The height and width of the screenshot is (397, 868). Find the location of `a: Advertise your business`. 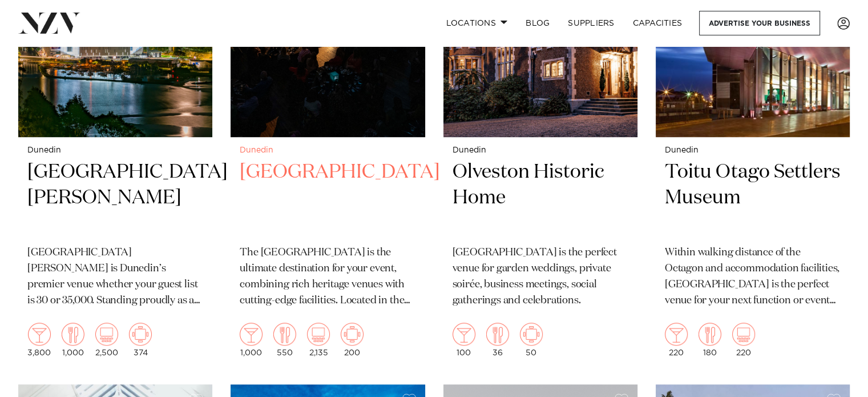

a: Advertise your business is located at coordinates (759, 23).